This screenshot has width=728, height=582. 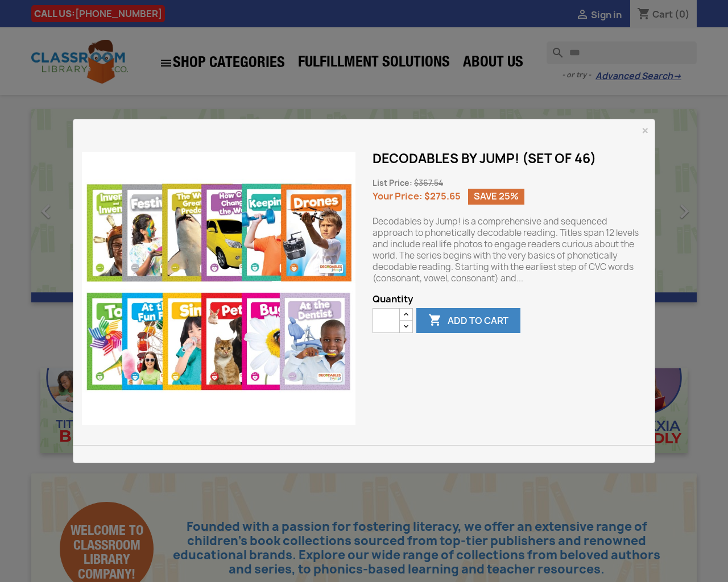 I want to click on img: Decodables by Jump! (Set of 46), so click(x=218, y=288).